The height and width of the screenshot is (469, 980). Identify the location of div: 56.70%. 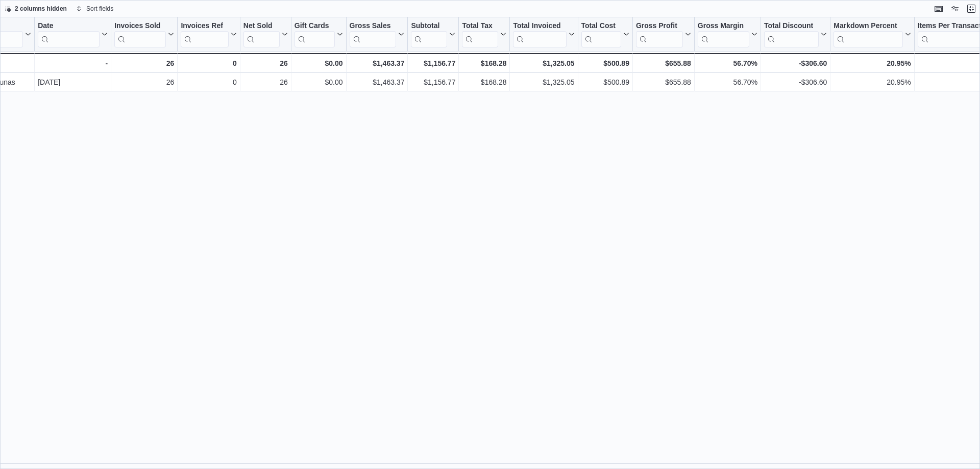
(728, 63).